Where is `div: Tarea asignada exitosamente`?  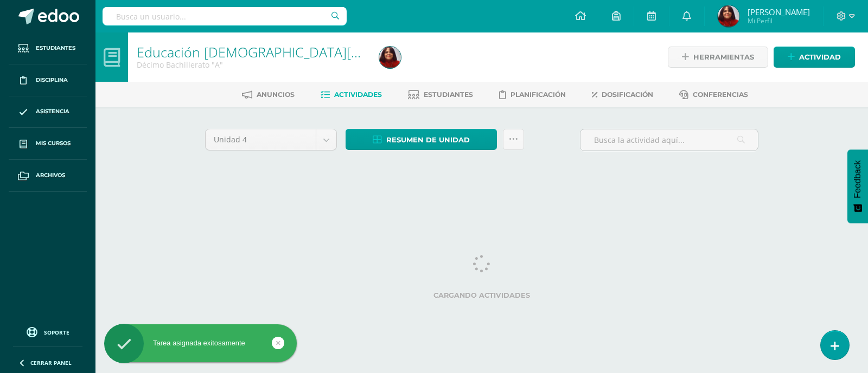
div: Tarea asignada exitosamente is located at coordinates (200, 344).